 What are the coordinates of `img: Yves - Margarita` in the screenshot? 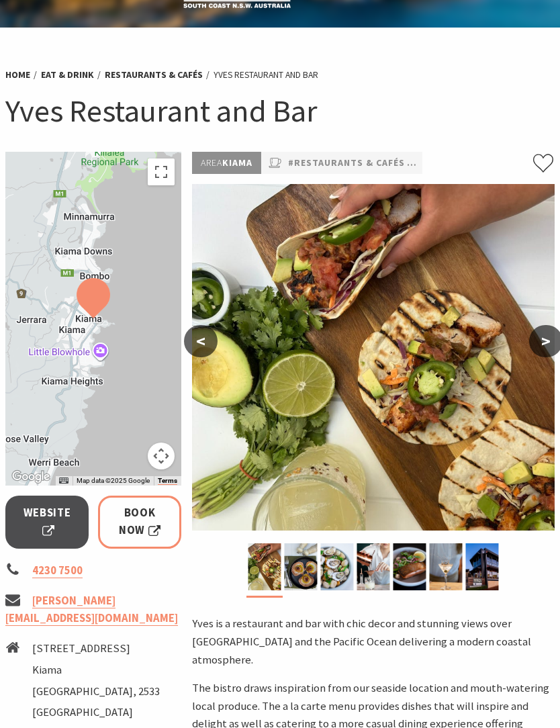 It's located at (372, 566).